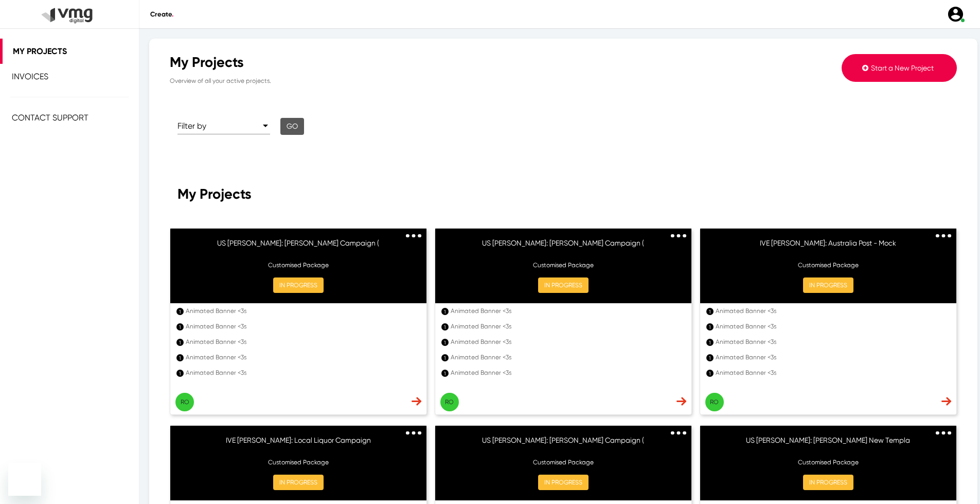 This screenshot has width=980, height=504. I want to click on p: Overview of all your active projects., so click(430, 78).